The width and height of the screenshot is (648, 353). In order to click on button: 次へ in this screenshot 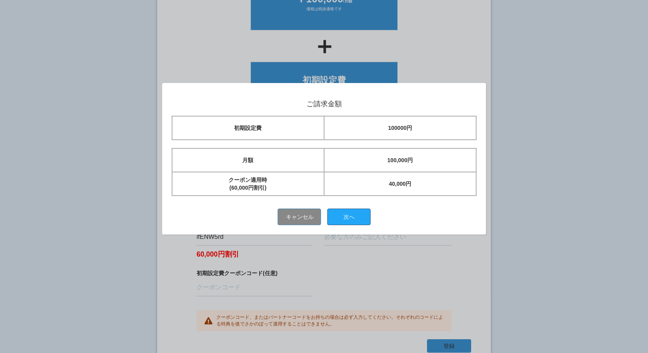, I will do `click(349, 217)`.